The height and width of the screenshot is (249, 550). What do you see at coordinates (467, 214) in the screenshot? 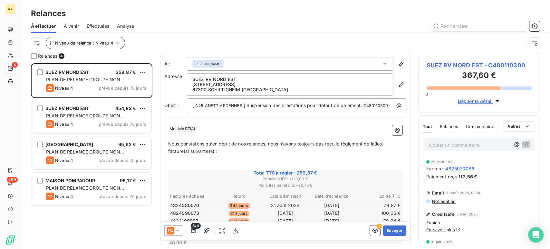
I see `span: 5 août 2025` at bounding box center [467, 214].